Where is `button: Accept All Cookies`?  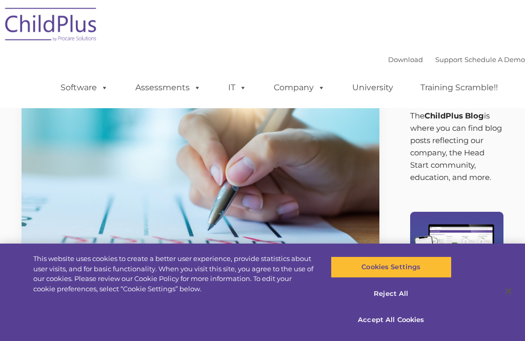
button: Accept All Cookies is located at coordinates (392, 320).